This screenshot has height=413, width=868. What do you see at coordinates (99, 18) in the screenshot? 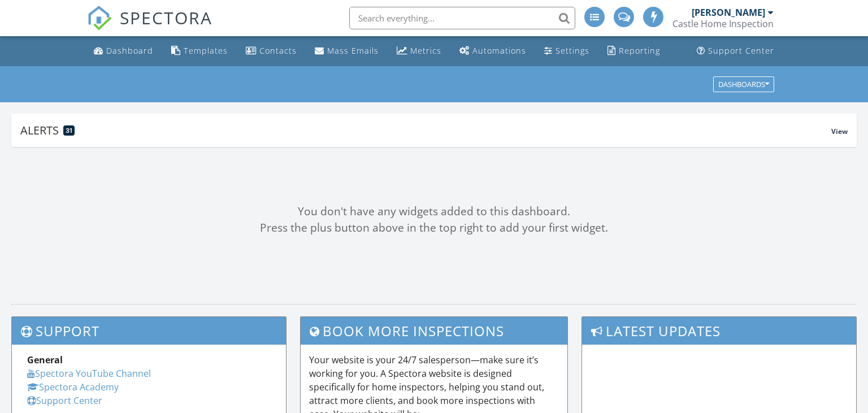
I see `img: The Best Home Inspection Software - Spectora` at bounding box center [99, 18].